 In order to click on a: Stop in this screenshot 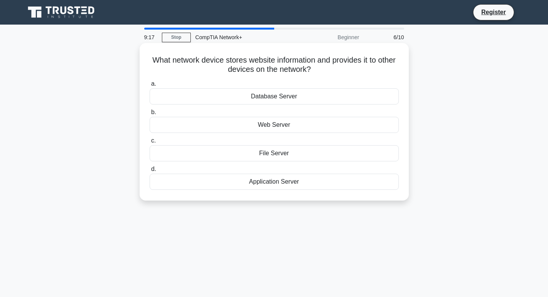, I will do `click(176, 37)`.